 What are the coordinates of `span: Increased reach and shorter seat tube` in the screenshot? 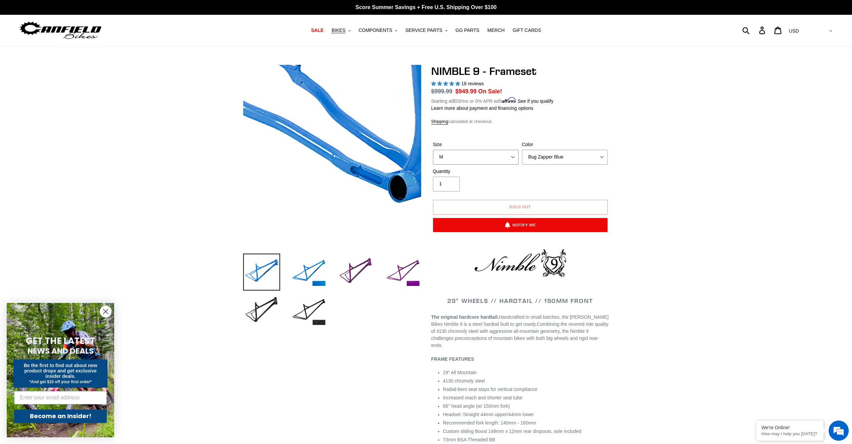 It's located at (482, 397).